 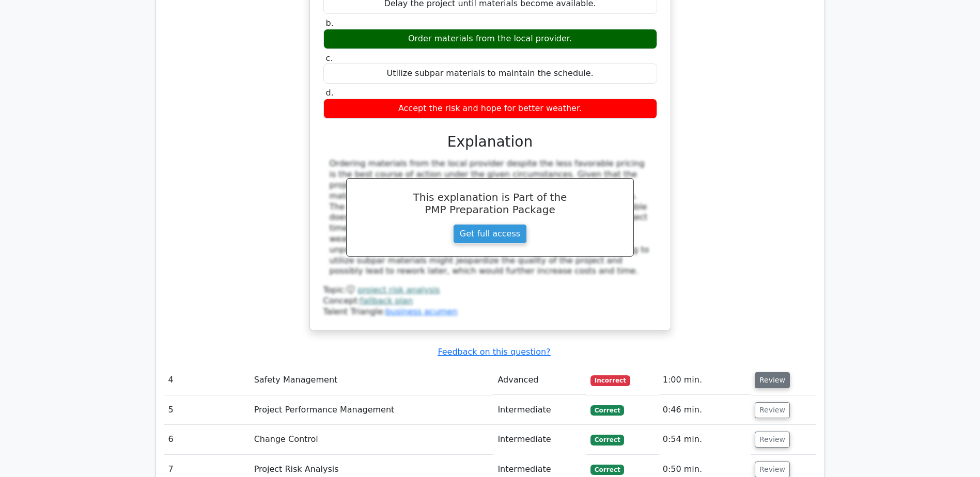 I want to click on u: Feedback on this question?, so click(x=494, y=352).